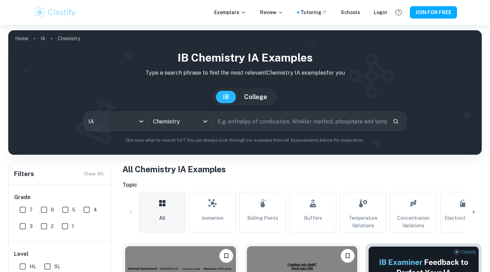 This screenshot has height=272, width=490. What do you see at coordinates (313, 218) in the screenshot?
I see `span: Buffers` at bounding box center [313, 218].